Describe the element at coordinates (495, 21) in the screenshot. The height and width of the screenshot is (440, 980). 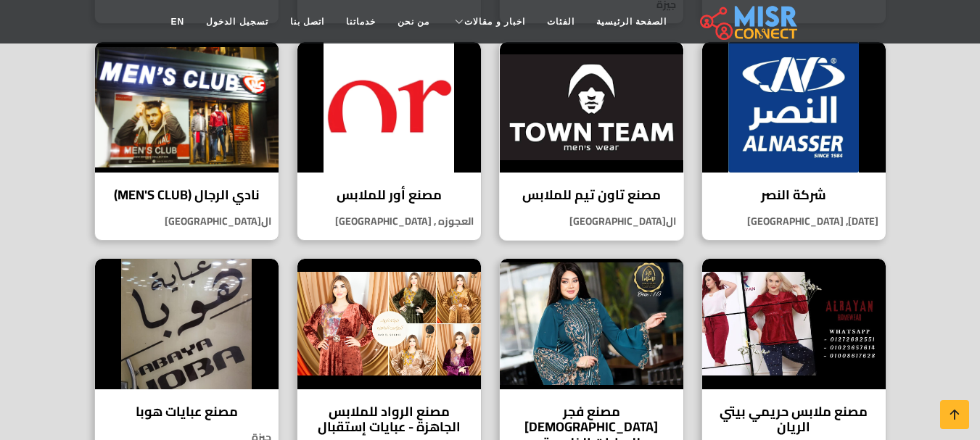
I see `span: اخبار و مقالات` at that location.